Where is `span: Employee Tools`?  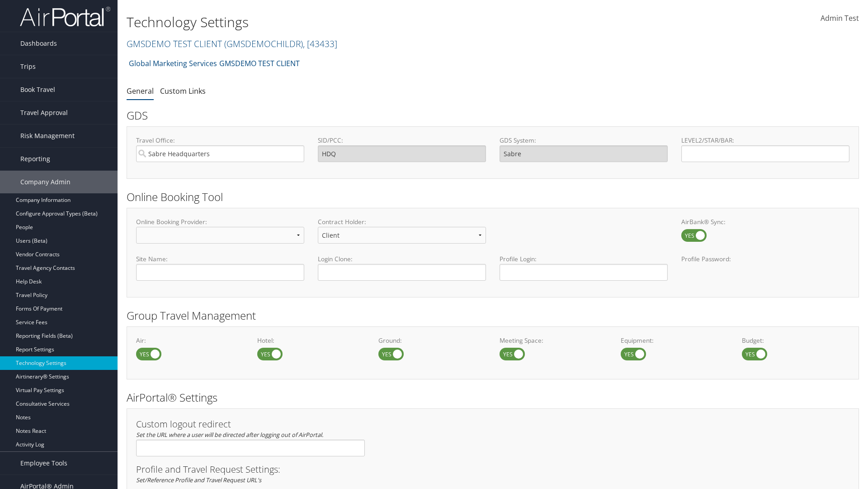 span: Employee Tools is located at coordinates (44, 463).